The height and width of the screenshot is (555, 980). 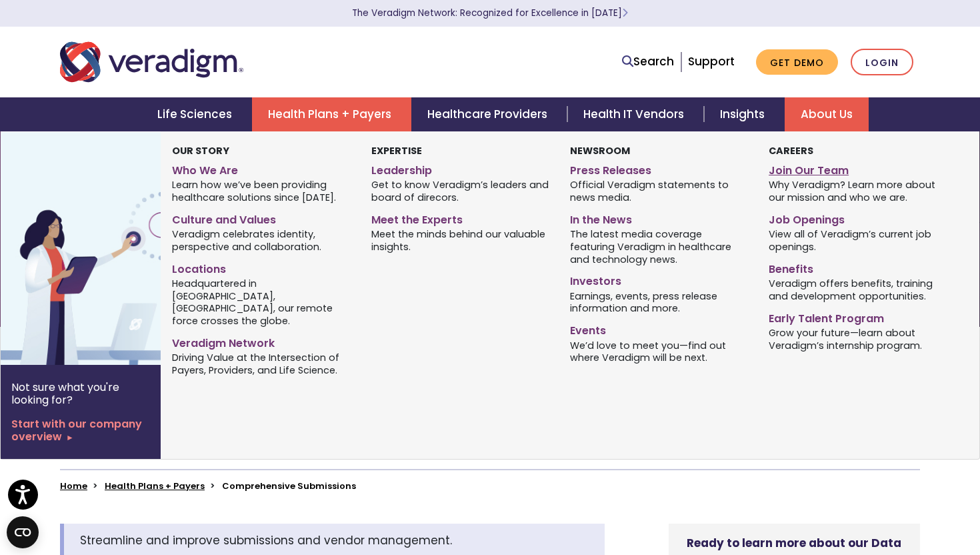 What do you see at coordinates (711, 61) in the screenshot?
I see `a: Support` at bounding box center [711, 61].